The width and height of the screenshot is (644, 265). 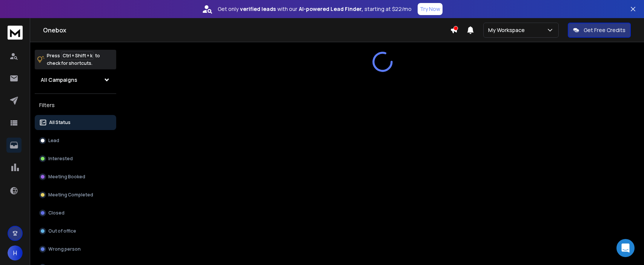 What do you see at coordinates (76, 250) in the screenshot?
I see `button: Wrong person` at bounding box center [76, 250].